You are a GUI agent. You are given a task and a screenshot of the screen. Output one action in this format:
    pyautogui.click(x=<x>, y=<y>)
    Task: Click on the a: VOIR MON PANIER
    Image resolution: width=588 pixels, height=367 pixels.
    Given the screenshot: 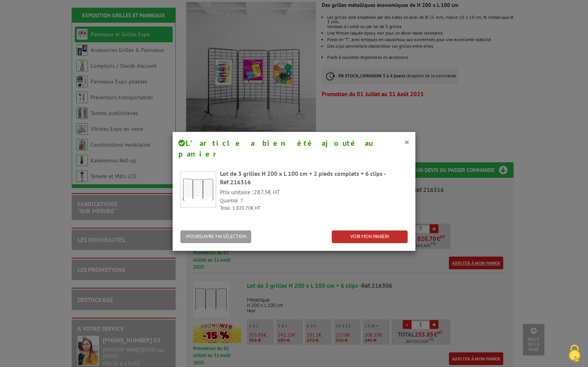 What is the action you would take?
    pyautogui.click(x=370, y=236)
    